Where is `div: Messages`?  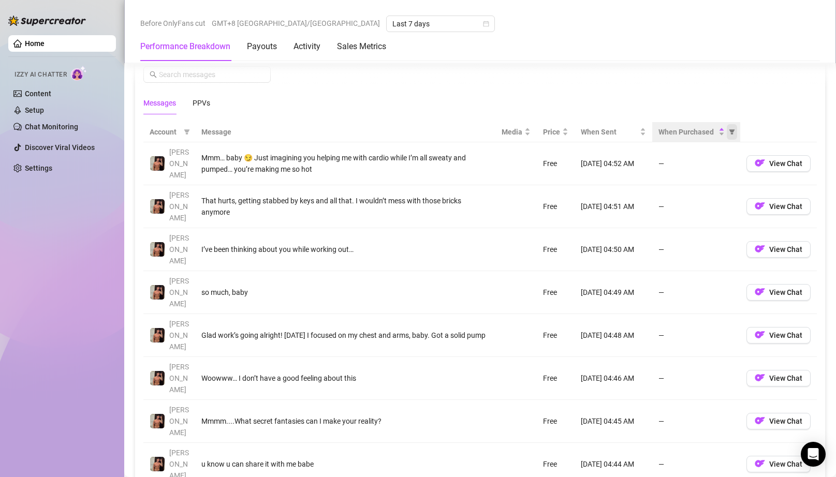 div: Messages is located at coordinates (159, 103).